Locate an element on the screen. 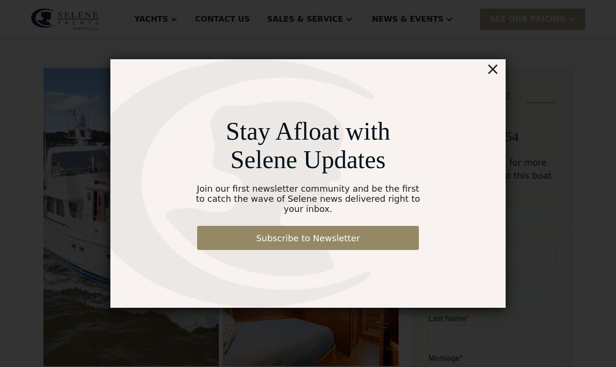 This screenshot has height=367, width=616. div: Join our first newsletter community and be the first to catch the wave of Selene news delivered r... is located at coordinates (308, 199).